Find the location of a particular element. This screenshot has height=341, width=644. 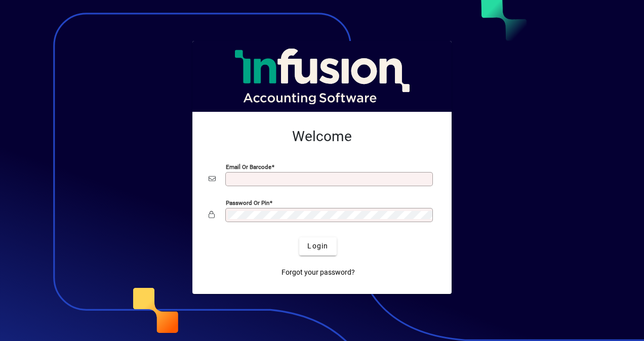

a: Forgot your password? is located at coordinates (318, 272).